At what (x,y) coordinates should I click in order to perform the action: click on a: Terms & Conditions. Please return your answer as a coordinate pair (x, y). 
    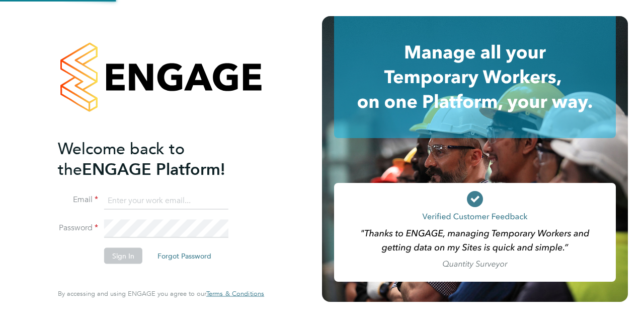
    Looking at the image, I should click on (235, 293).